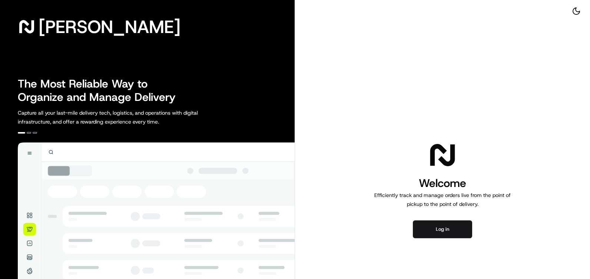 This screenshot has width=590, height=279. I want to click on h1: Welcome, so click(443, 183).